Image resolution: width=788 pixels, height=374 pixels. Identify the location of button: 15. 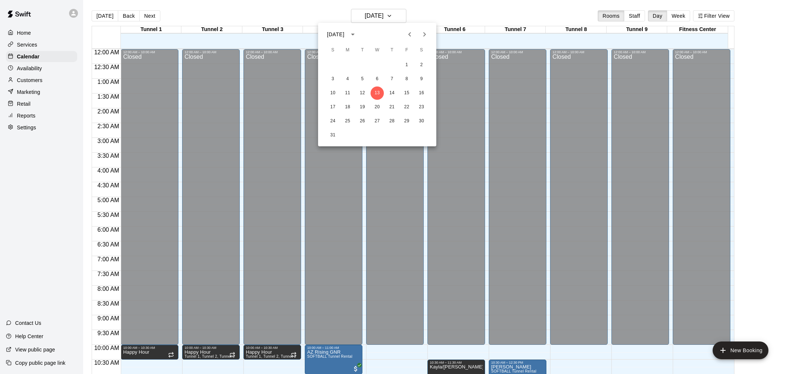
(407, 93).